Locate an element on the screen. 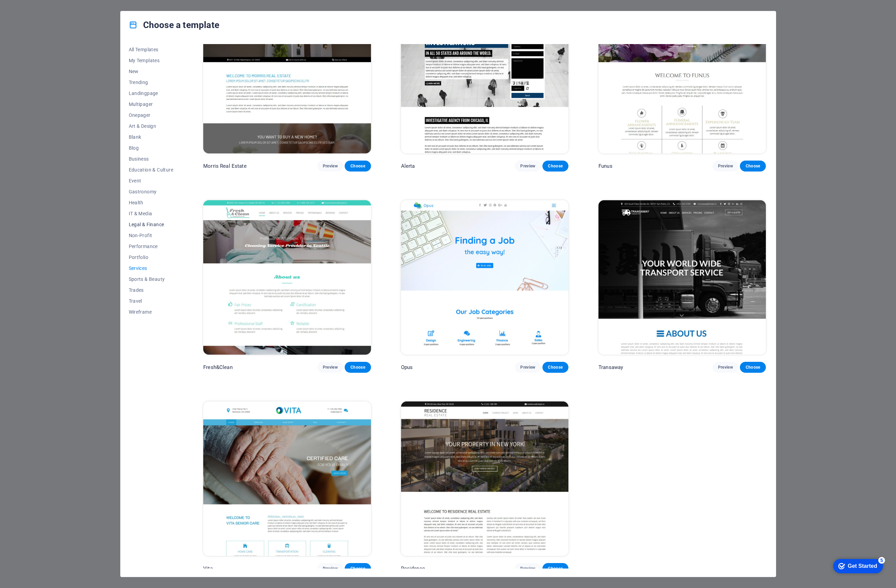 This screenshot has height=588, width=896. button: Non-Profit is located at coordinates (151, 235).